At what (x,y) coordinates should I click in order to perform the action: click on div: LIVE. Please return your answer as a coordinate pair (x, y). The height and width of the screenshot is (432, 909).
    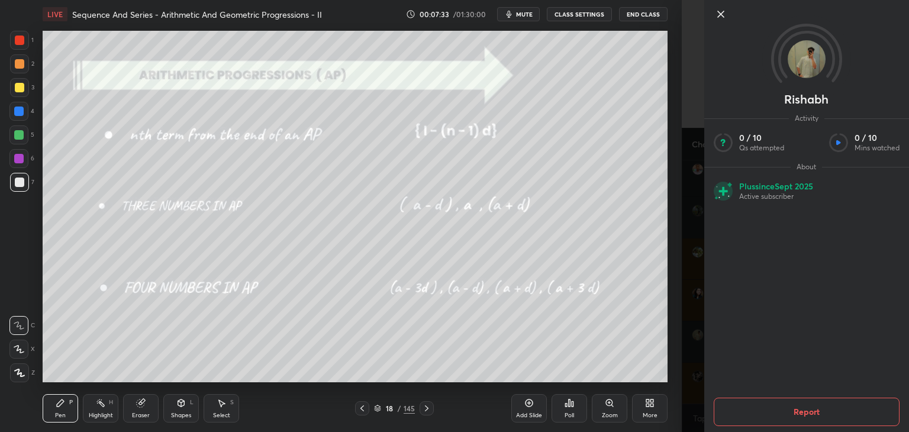
    Looking at the image, I should click on (55, 14).